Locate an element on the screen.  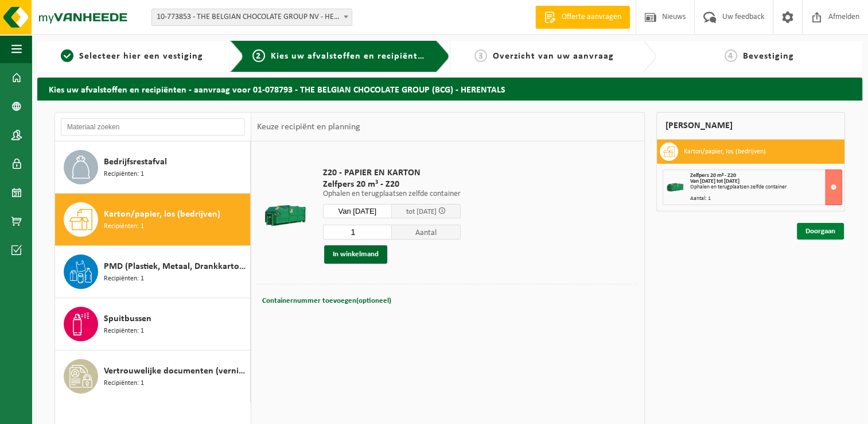
span: Offerte aanvragen is located at coordinates (592, 17).